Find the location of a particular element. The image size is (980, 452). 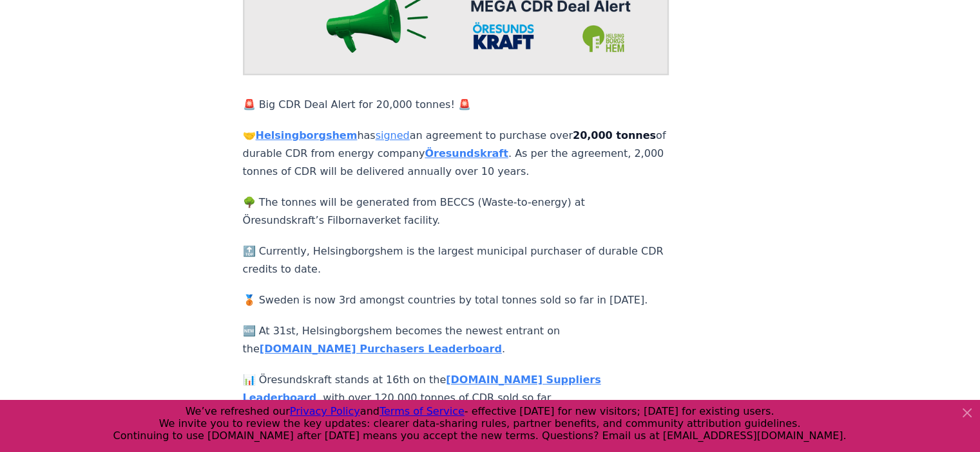

a: signed is located at coordinates (392, 136).